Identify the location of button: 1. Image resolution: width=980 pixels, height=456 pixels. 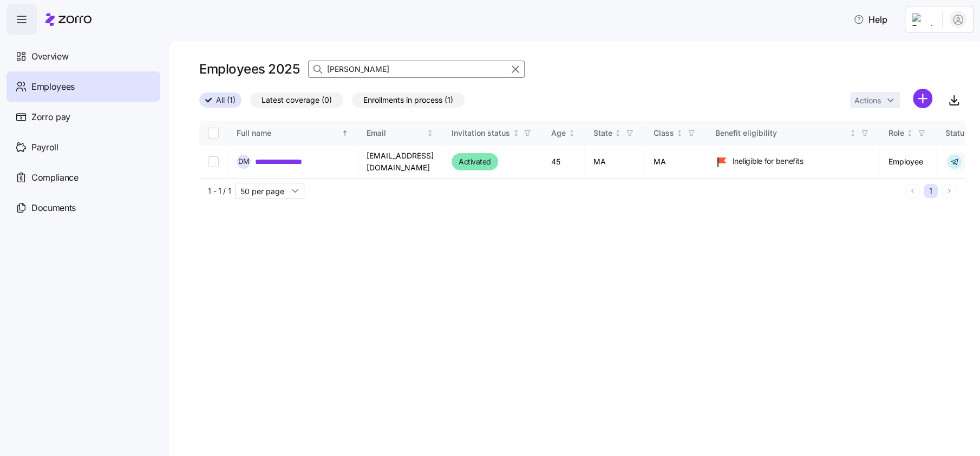
(931, 191).